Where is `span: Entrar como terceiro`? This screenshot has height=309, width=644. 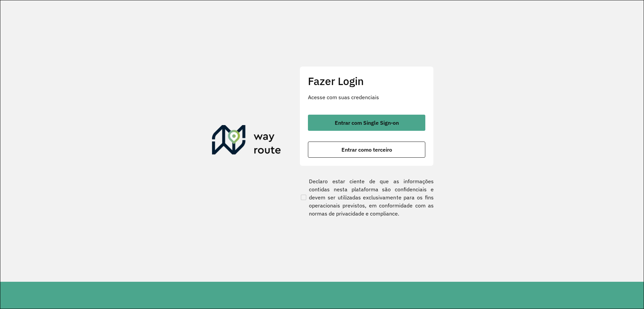
span: Entrar como terceiro is located at coordinates (367, 150).